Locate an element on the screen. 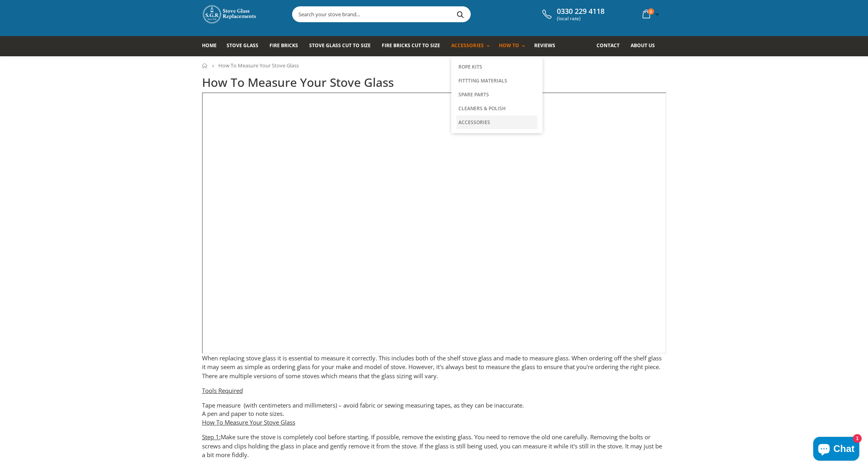 This screenshot has width=868, height=469. li: Tape measure (with centimeters and millimeters) – avoid fabric or sewing measuring tapes, as they... is located at coordinates (434, 405).